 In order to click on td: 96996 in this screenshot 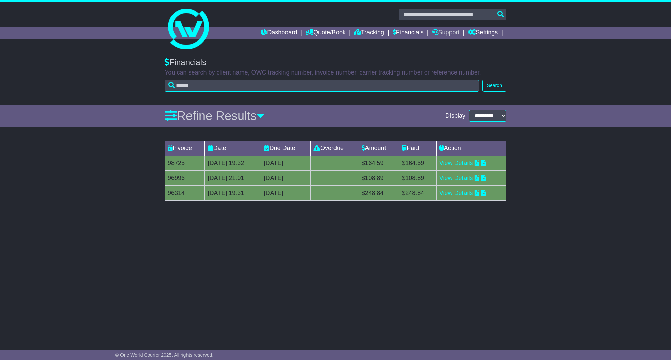, I will do `click(185, 178)`.